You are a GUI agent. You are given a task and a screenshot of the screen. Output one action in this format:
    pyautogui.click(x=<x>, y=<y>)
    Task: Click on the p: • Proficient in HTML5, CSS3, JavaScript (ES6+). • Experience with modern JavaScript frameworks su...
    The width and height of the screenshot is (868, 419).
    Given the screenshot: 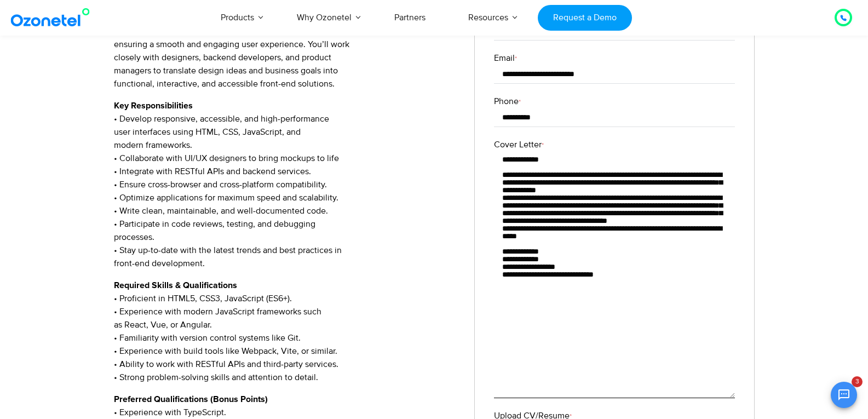 What is the action you would take?
    pyautogui.click(x=286, y=331)
    